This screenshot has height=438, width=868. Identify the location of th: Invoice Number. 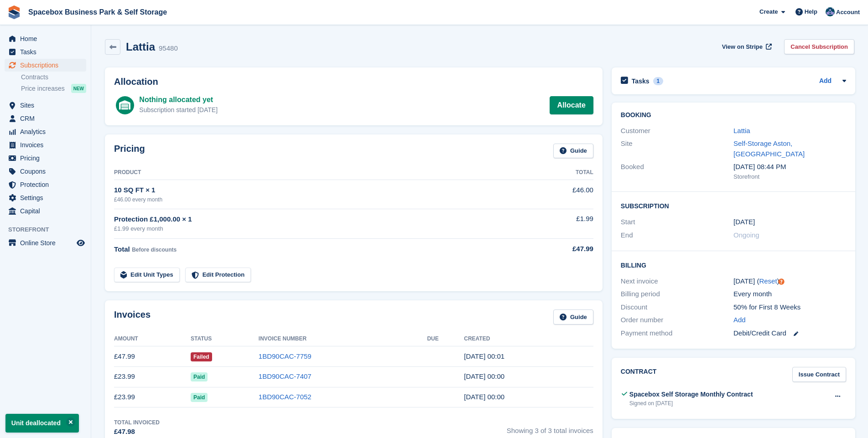
(343, 339).